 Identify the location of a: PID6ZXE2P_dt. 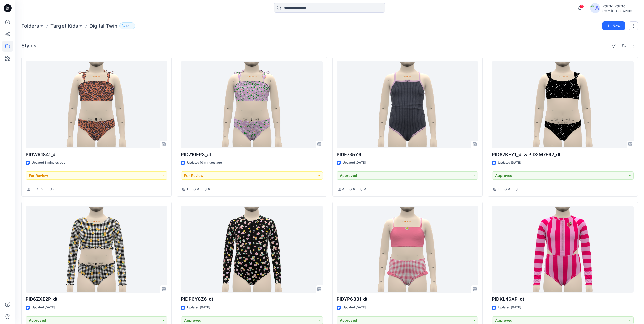
(96, 249).